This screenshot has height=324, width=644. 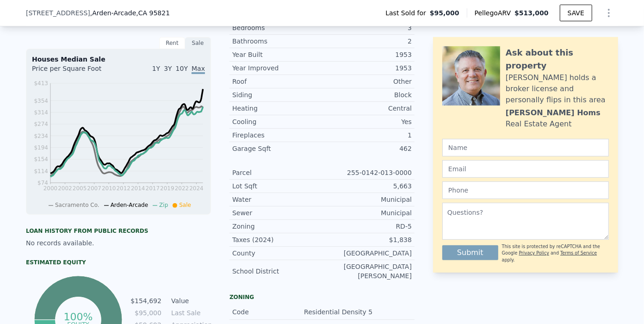 I want to click on div: Yes, so click(x=367, y=122).